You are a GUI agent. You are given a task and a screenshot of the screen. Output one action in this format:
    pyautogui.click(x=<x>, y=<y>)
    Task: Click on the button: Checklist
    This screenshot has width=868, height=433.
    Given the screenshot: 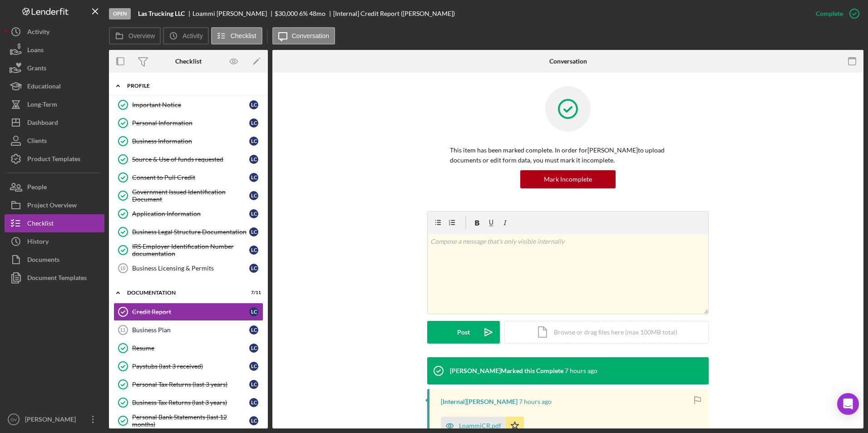 What is the action you would take?
    pyautogui.click(x=237, y=36)
    